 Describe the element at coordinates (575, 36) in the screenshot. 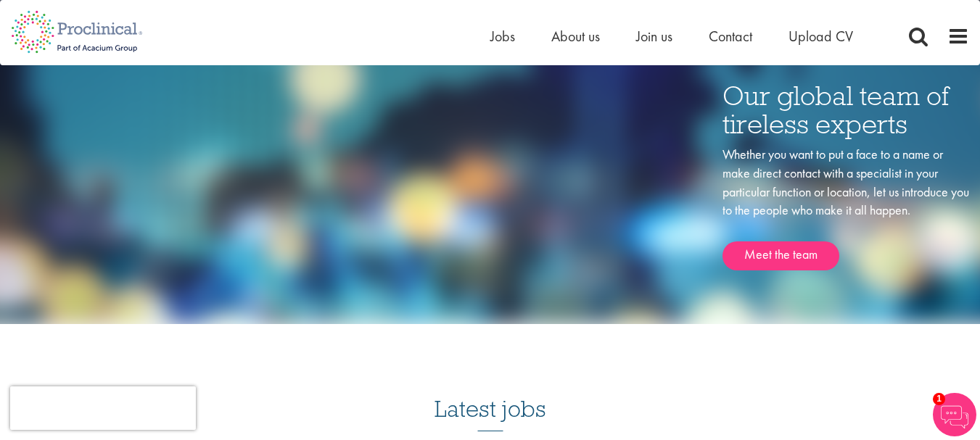

I see `a: About us` at that location.